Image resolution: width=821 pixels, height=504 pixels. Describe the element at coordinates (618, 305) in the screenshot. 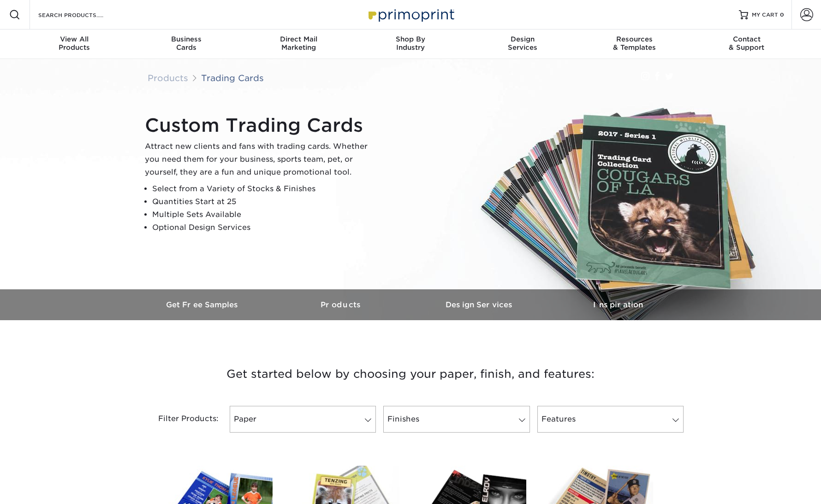

I see `h3: Inspiration` at that location.